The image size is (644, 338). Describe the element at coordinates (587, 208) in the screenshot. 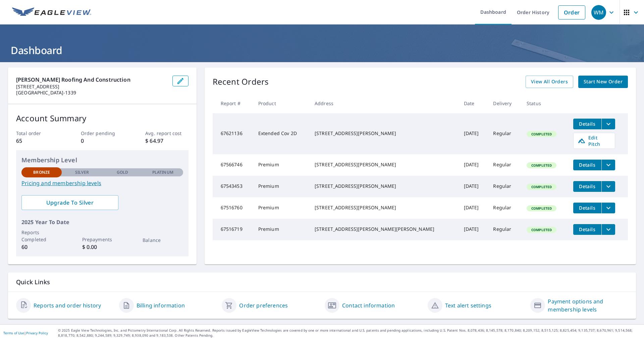

I see `button: detailsBtn-67516760` at that location.